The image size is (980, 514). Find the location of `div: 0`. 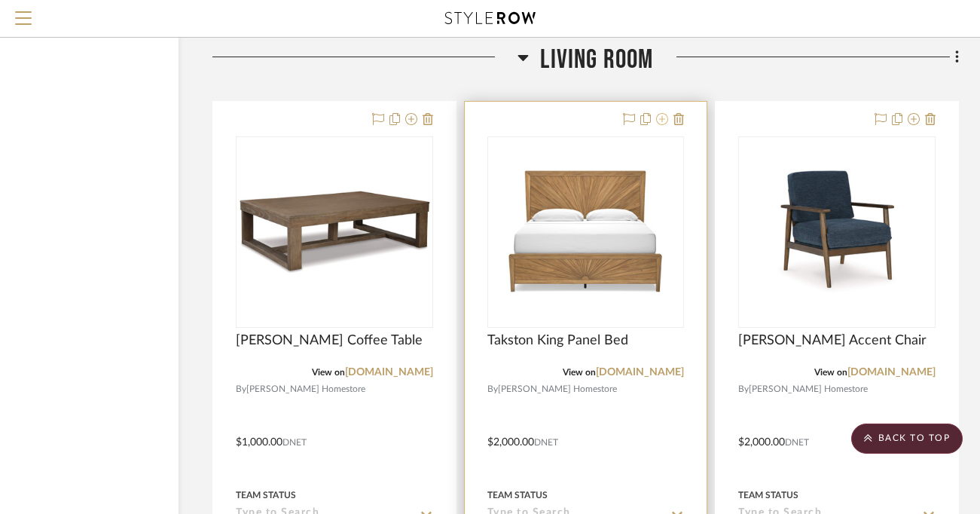

div: 0 is located at coordinates (586, 232).